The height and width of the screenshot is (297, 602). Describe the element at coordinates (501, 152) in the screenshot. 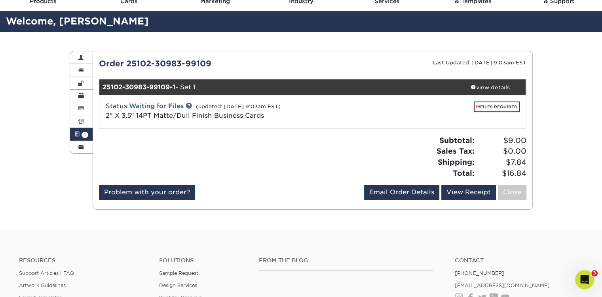

I see `span: $0.00` at that location.